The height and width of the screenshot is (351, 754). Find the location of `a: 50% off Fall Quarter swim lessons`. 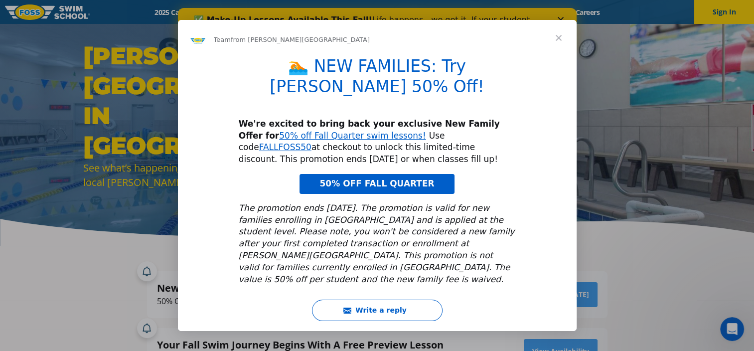

a: 50% off Fall Quarter swim lessons is located at coordinates (351, 136).